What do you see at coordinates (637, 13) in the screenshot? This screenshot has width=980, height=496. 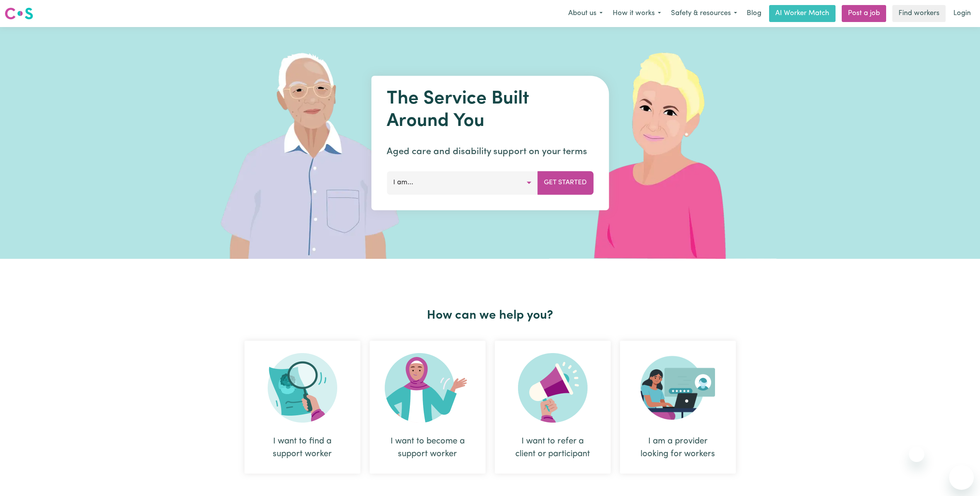 I see `button: How it works` at bounding box center [637, 13].